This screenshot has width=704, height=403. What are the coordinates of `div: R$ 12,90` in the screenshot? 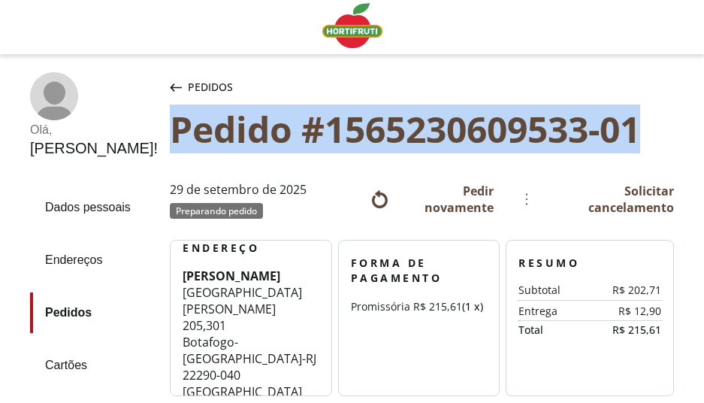 It's located at (633, 311).